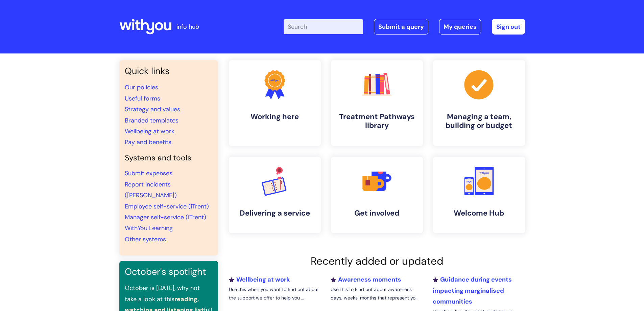 The height and width of the screenshot is (311, 644). What do you see at coordinates (275, 195) in the screenshot?
I see `a: Delivering a service` at bounding box center [275, 195].